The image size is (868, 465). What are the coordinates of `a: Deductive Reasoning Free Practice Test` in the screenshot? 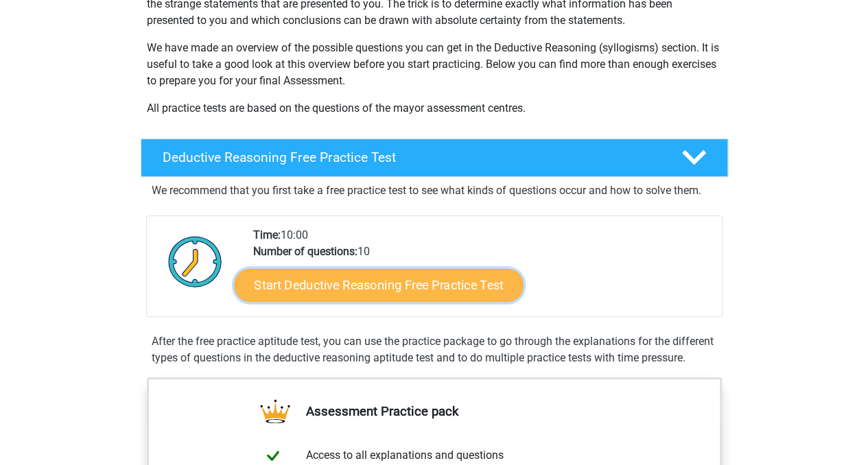 It's located at (434, 158).